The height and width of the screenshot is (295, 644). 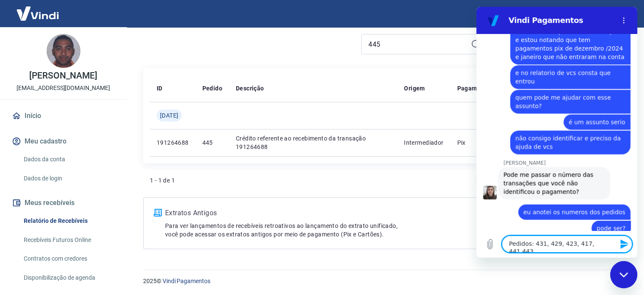 I want to click on p: Descrição, so click(x=250, y=88).